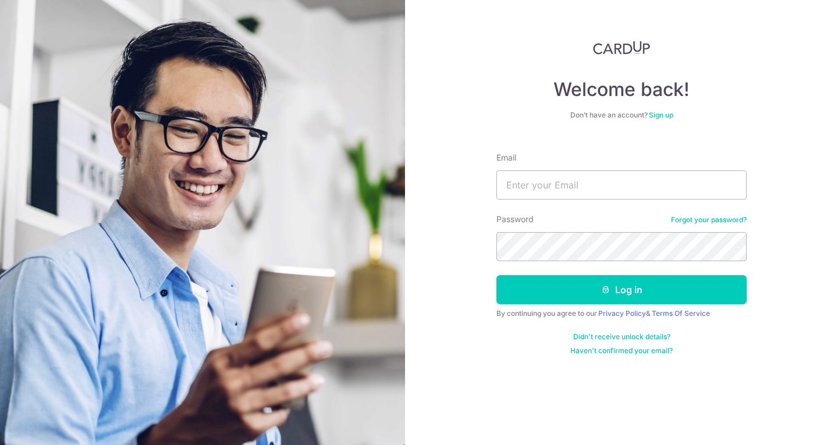 This screenshot has width=838, height=445. What do you see at coordinates (622, 313) in the screenshot?
I see `a: Privacy Policy` at bounding box center [622, 313].